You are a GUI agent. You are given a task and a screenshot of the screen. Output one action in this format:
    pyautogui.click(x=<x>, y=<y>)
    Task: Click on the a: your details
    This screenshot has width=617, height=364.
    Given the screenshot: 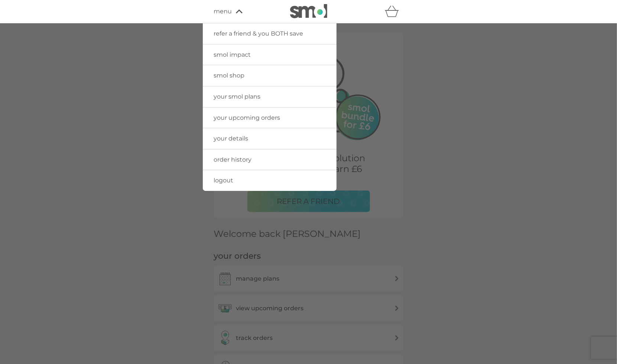 What is the action you would take?
    pyautogui.click(x=270, y=139)
    